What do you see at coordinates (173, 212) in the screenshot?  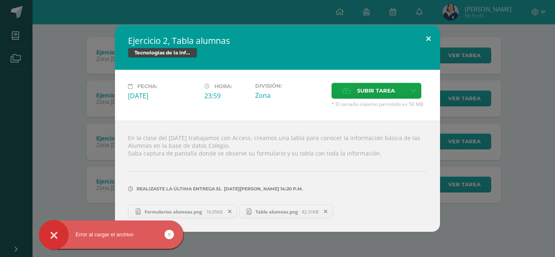 I see `span: Formularios alumnas.png` at bounding box center [173, 212].